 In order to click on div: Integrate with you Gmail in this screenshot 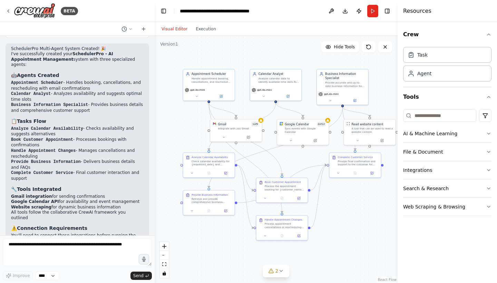, I will do `click(238, 129)`.